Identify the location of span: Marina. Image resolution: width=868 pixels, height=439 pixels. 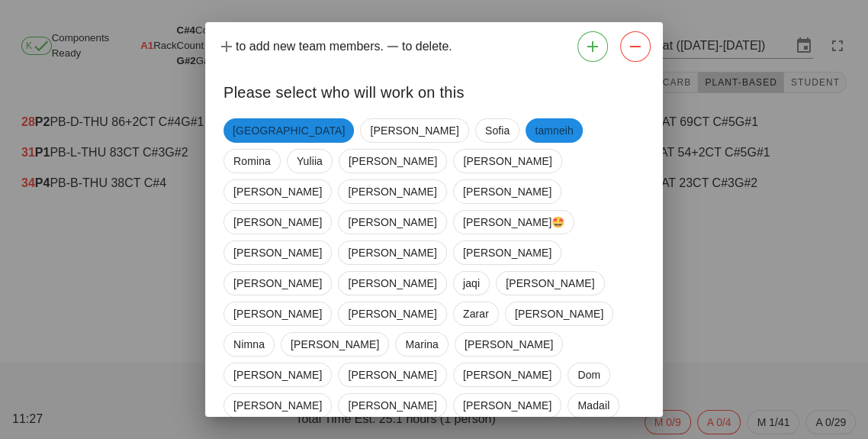
(421, 345).